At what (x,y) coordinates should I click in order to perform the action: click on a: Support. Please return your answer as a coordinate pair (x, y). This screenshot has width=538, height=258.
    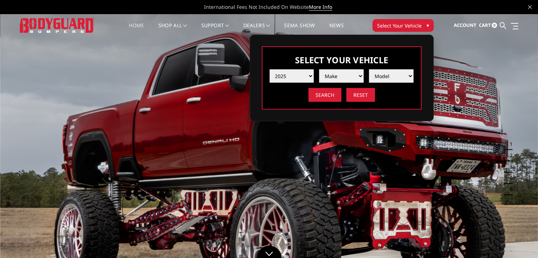
    Looking at the image, I should click on (215, 30).